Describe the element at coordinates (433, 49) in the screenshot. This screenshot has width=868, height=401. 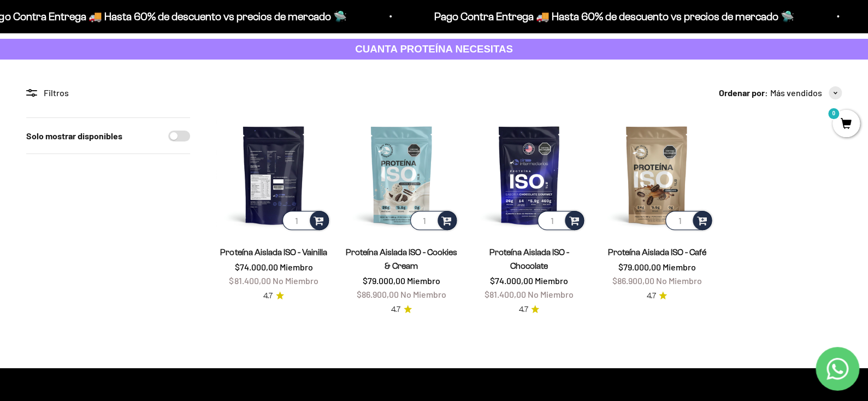
I see `strong: CUANTA PROTEÍNA NECESITAS` at that location.